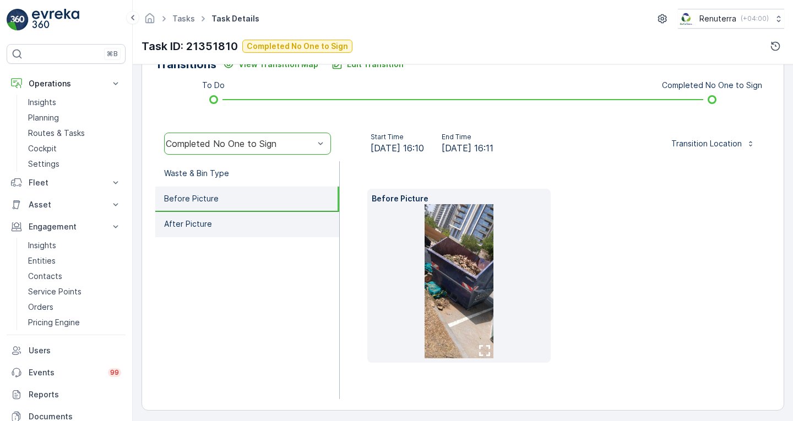 Image resolution: width=793 pixels, height=421 pixels. I want to click on p: Orders, so click(41, 307).